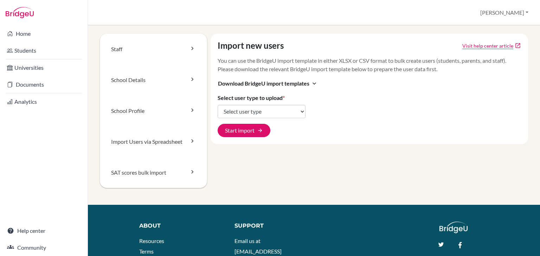 Image resolution: width=540 pixels, height=256 pixels. I want to click on a: Universities, so click(44, 68).